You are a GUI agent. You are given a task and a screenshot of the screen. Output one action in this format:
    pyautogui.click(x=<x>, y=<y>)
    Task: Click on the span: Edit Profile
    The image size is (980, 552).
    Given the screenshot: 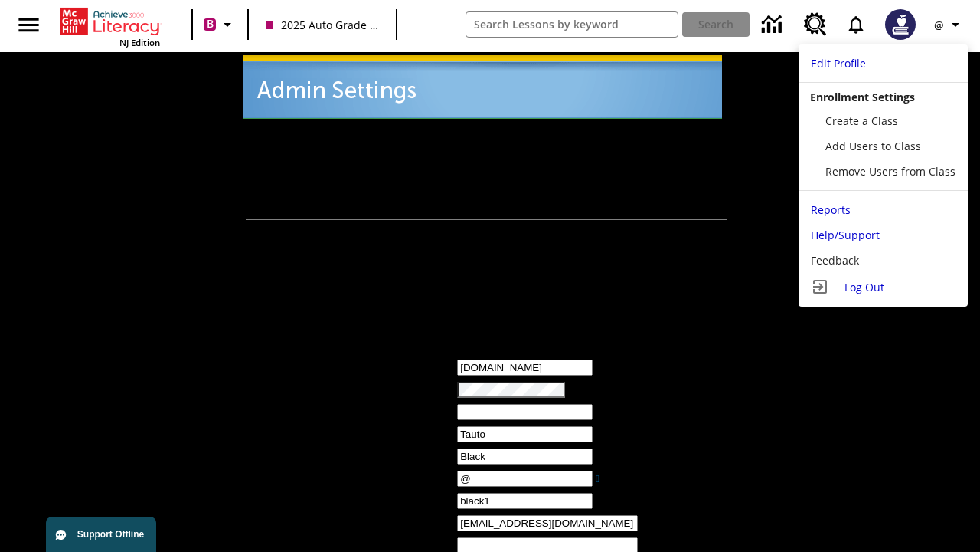 What is the action you would take?
    pyautogui.click(x=838, y=63)
    